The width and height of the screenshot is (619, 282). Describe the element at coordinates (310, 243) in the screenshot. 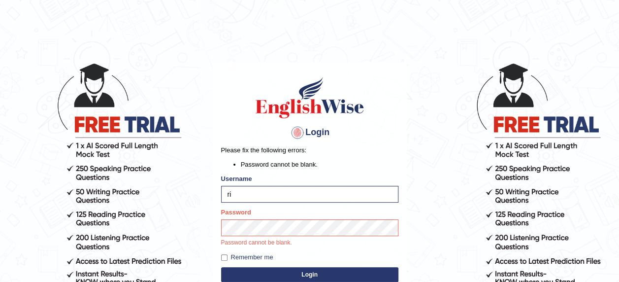

I see `p: Password cannot be blank.` at that location.